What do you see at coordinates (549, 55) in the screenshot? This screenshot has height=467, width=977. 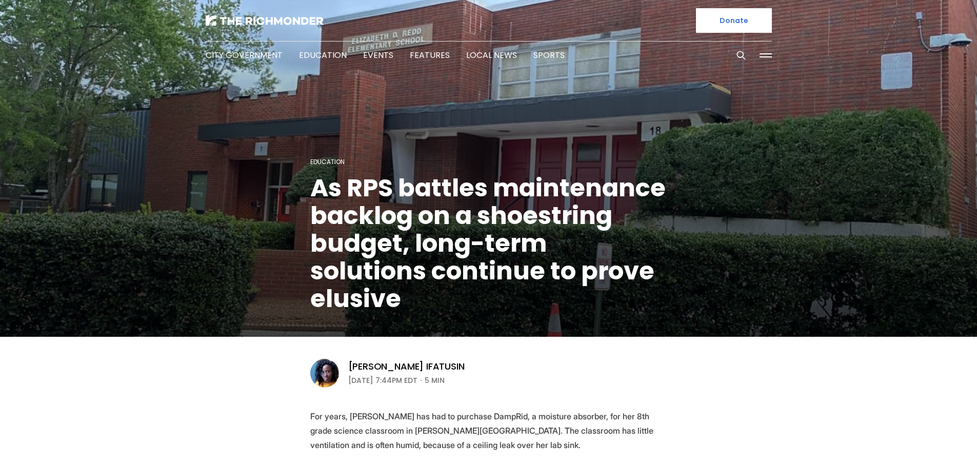 I see `a: Sports` at bounding box center [549, 55].